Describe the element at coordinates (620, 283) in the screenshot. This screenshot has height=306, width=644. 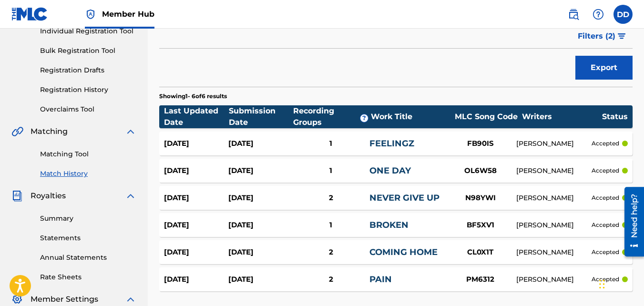
I see `div: Chat Widget` at that location.